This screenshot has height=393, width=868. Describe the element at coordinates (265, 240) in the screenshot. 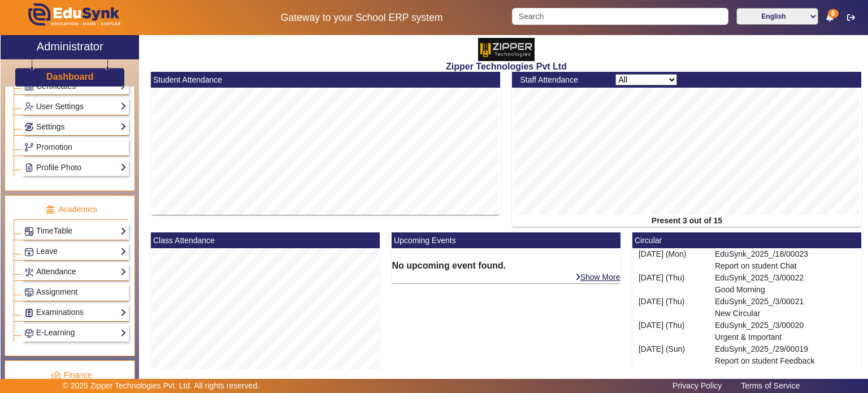

I see `mat-card-header: Class Attendance` at that location.